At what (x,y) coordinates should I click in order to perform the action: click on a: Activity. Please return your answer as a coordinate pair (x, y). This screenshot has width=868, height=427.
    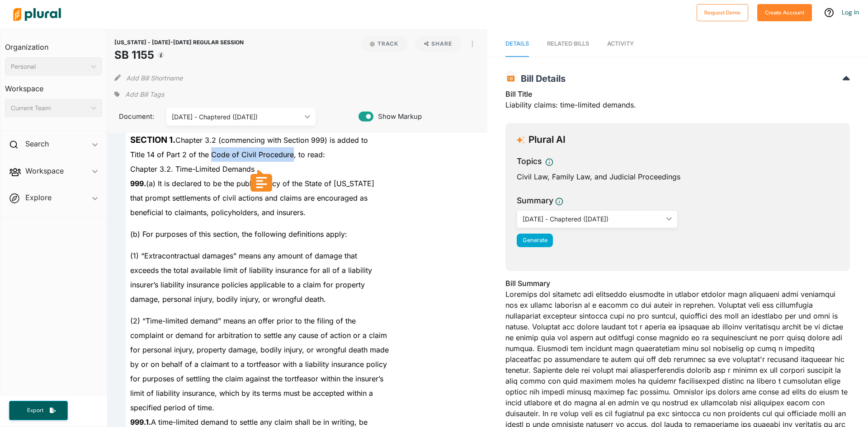
    Looking at the image, I should click on (621, 44).